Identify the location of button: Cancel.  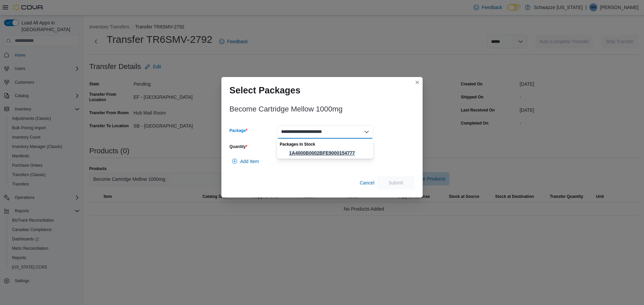
(367, 183).